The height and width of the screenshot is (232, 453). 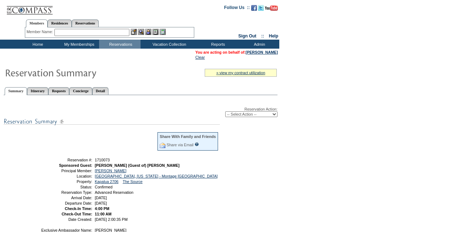 I want to click on input: What is this?, so click(x=197, y=144).